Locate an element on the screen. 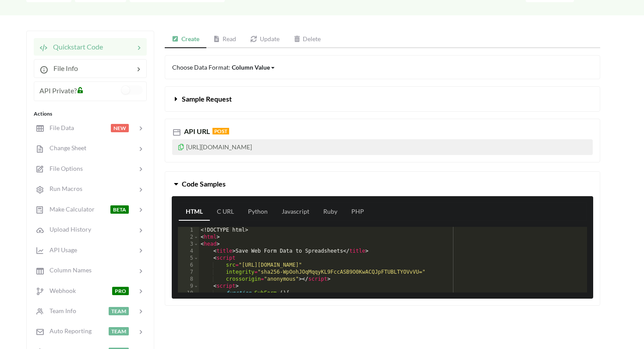 This screenshot has height=349, width=644. div: 6 is located at coordinates (188, 265).